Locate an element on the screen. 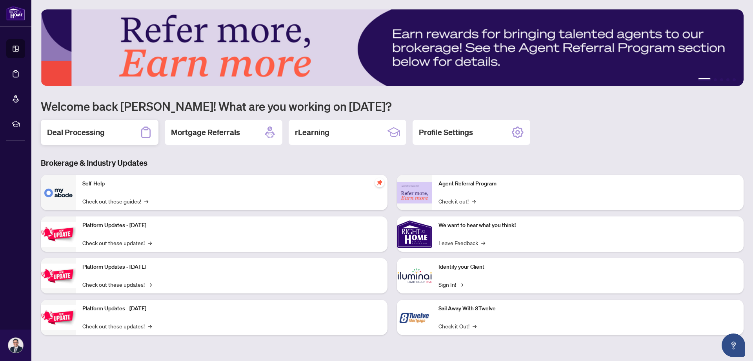 This screenshot has width=753, height=361. h2: Profile Settings is located at coordinates (446, 132).